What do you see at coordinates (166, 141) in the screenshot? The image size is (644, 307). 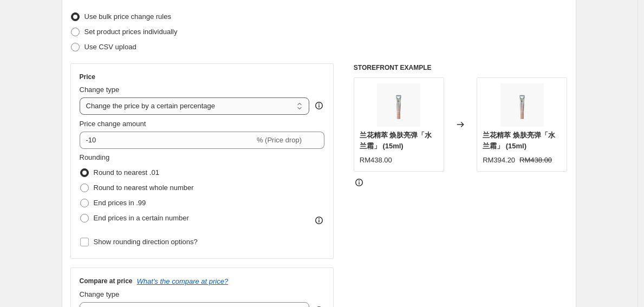 I see `input: -15` at bounding box center [166, 141].